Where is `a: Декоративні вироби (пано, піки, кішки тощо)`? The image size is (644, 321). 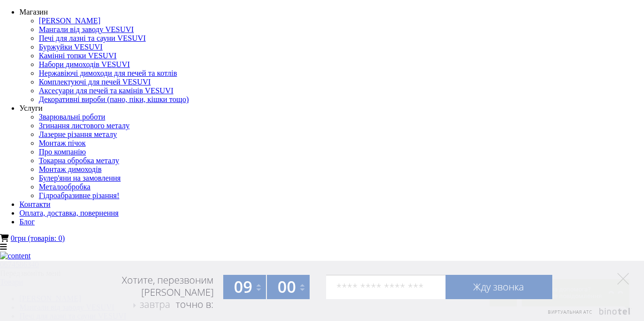 a: Декоративні вироби (пано, піки, кішки тощо) is located at coordinates (114, 99).